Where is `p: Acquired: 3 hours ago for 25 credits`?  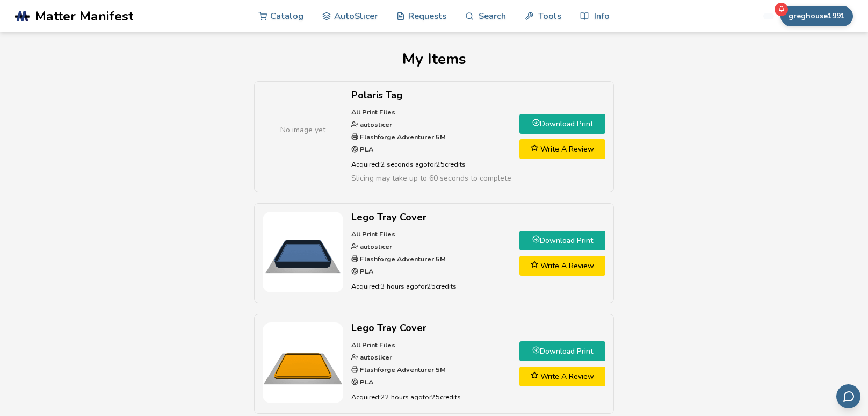
p: Acquired: 3 hours ago for 25 credits is located at coordinates (431, 286).